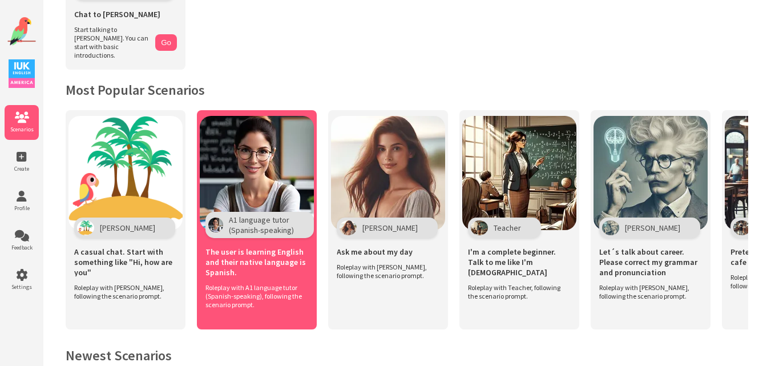 This screenshot has height=366, width=771. What do you see at coordinates (22, 287) in the screenshot?
I see `span: Settings` at bounding box center [22, 287].